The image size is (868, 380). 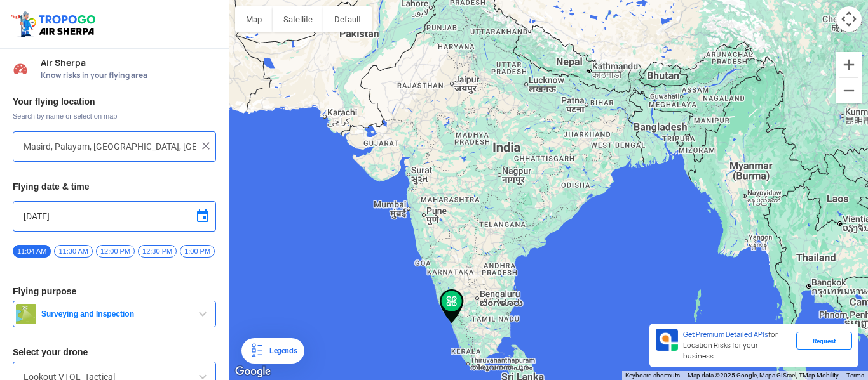 What do you see at coordinates (824, 341) in the screenshot?
I see `div: Request` at bounding box center [824, 341].